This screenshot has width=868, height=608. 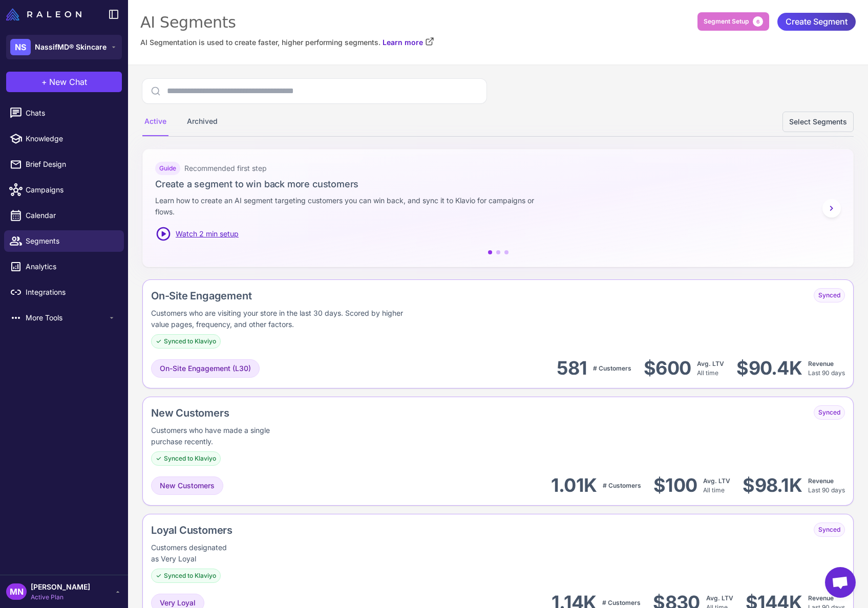 What do you see at coordinates (816, 21) in the screenshot?
I see `span: Create Segment` at bounding box center [816, 21].